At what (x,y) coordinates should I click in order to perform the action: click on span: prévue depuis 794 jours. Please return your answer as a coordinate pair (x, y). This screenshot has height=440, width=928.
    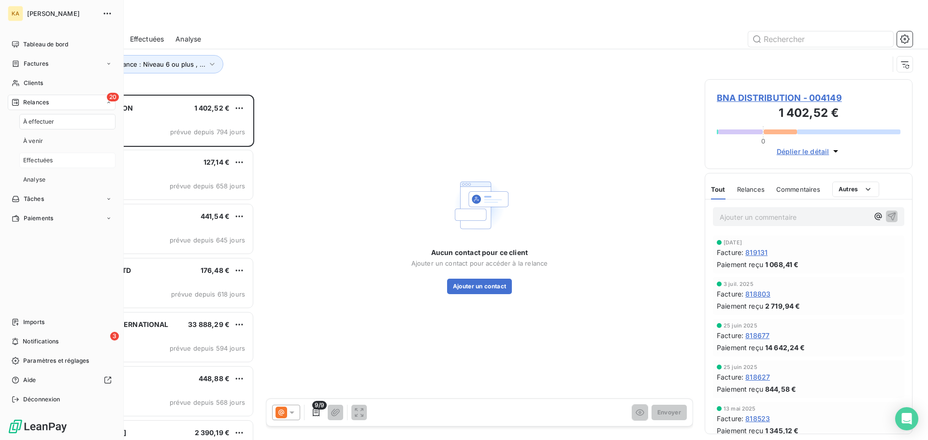
    Looking at the image, I should click on (207, 132).